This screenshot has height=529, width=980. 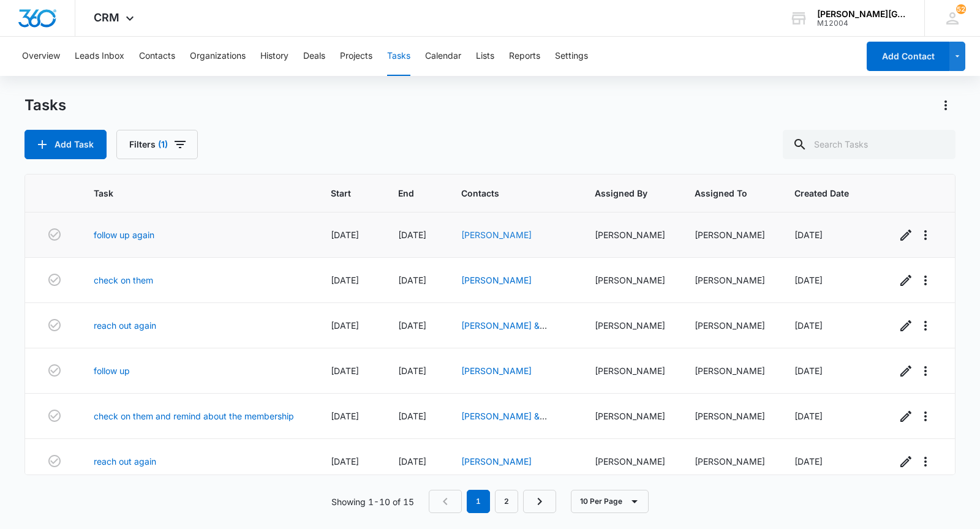 What do you see at coordinates (66, 144) in the screenshot?
I see `button: Add Task` at bounding box center [66, 144].